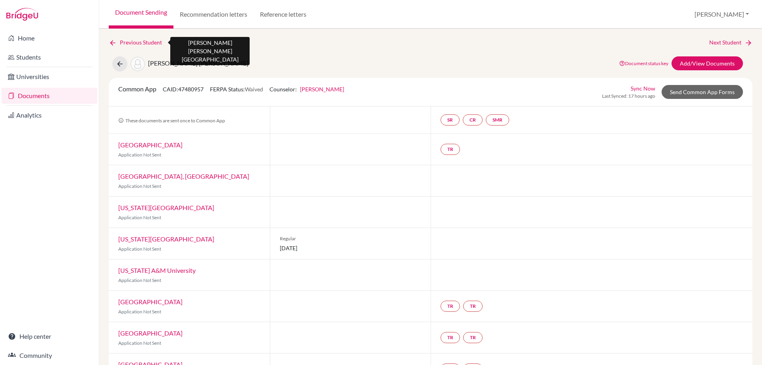 Image resolution: width=762 pixels, height=365 pixels. I want to click on a: Add/View Documents, so click(707, 63).